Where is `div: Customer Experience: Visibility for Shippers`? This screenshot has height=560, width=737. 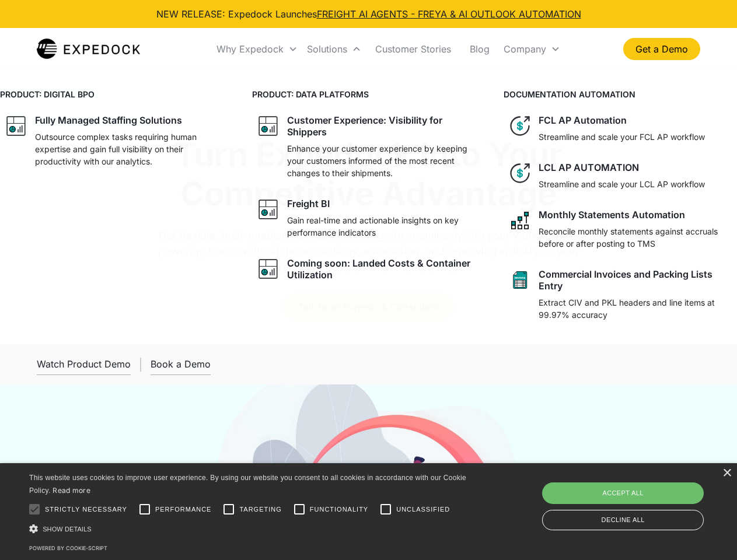
div: Customer Experience: Visibility for Shippers is located at coordinates (384, 126).